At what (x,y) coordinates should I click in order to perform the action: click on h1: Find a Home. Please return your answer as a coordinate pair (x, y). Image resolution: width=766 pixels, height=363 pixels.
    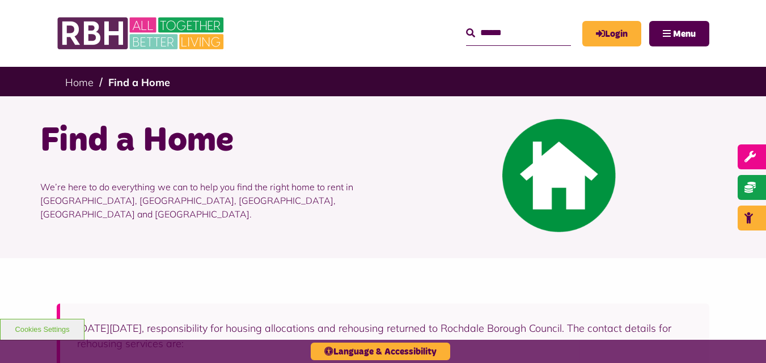
    Looking at the image, I should click on (207, 141).